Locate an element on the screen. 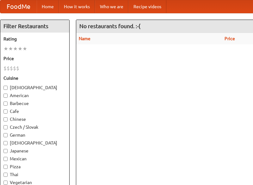  a: Price is located at coordinates (230, 39).